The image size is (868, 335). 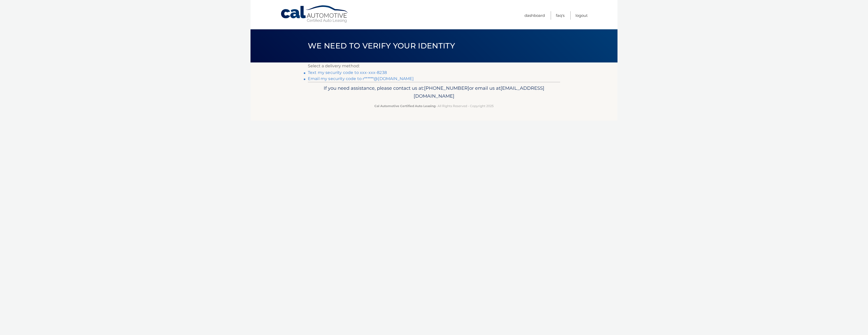 What do you see at coordinates (347, 72) in the screenshot?
I see `a: Text my security code to xxx-xxx-8238` at bounding box center [347, 72].